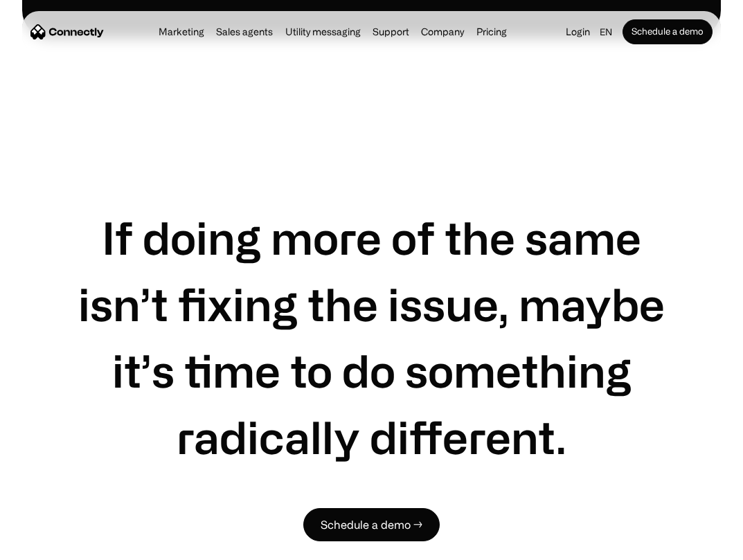 This screenshot has height=560, width=743. I want to click on div: Company, so click(443, 32).